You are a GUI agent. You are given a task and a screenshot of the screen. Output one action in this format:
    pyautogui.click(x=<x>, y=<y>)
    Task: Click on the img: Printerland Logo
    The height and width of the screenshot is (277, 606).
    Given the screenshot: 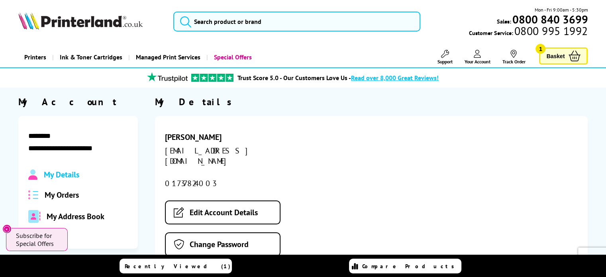 What is the action you would take?
    pyautogui.click(x=80, y=21)
    